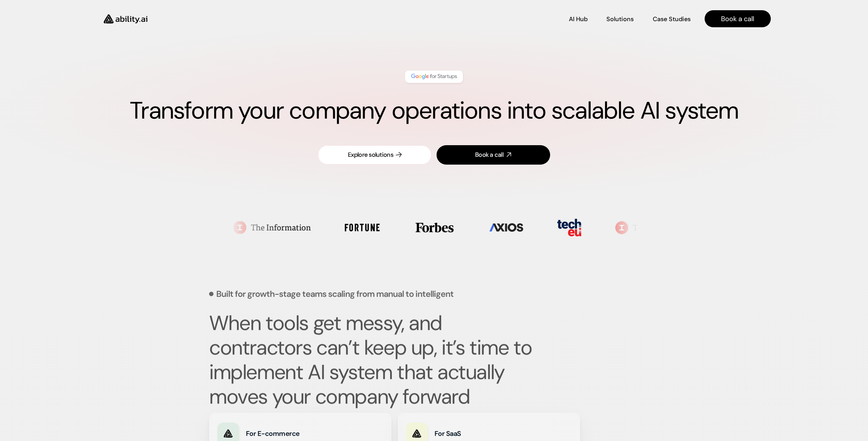  What do you see at coordinates (671, 19) in the screenshot?
I see `a: Case Studies` at bounding box center [671, 19].